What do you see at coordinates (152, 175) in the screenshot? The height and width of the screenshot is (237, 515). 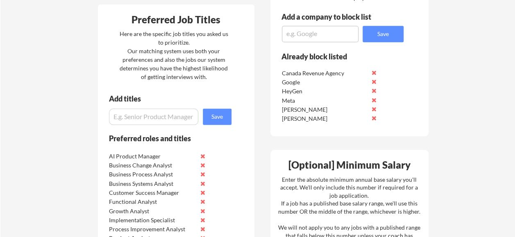 I see `div: Business Process Analyst` at bounding box center [152, 175].